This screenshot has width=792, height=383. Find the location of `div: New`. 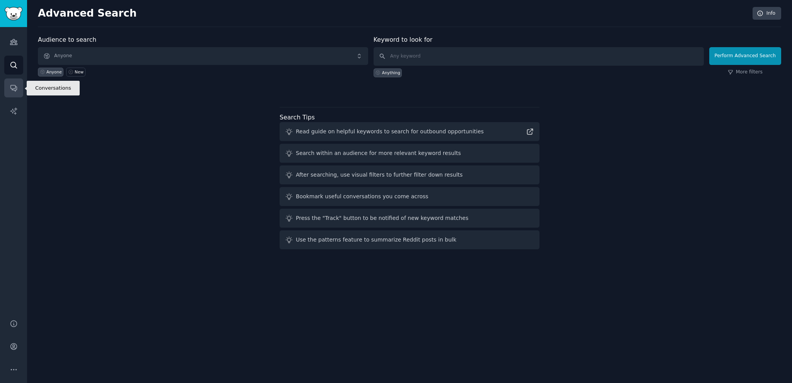

div: New is located at coordinates (79, 72).